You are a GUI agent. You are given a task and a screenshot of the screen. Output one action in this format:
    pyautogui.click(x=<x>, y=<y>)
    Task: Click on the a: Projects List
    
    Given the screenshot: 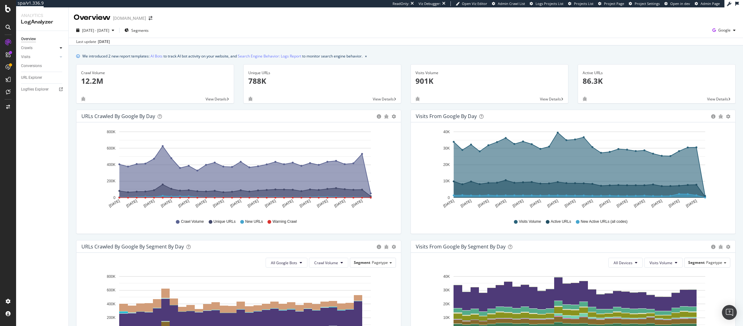 What is the action you would take?
    pyautogui.click(x=580, y=4)
    